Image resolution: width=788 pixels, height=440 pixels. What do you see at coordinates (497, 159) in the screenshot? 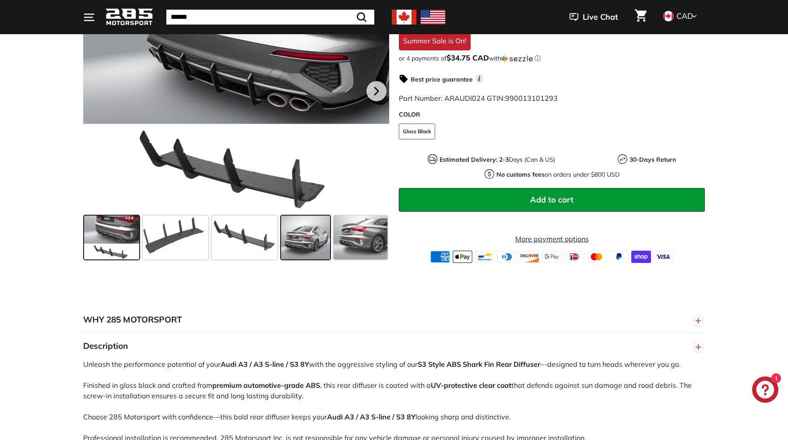
I see `p: Days (Can & US)` at bounding box center [497, 159].